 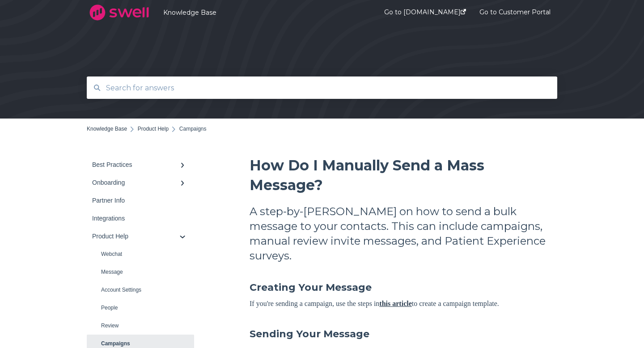 I want to click on div: Onboarding, so click(x=136, y=182).